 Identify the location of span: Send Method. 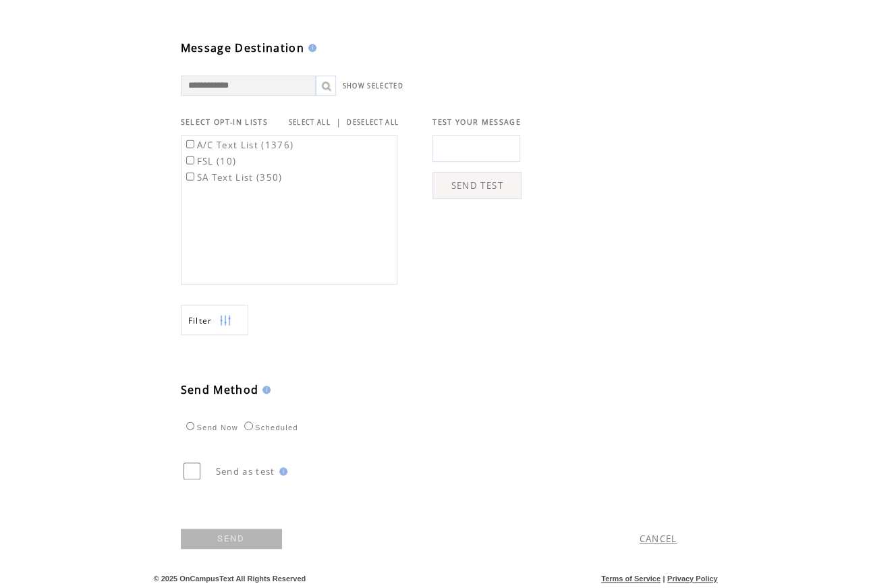
(220, 390).